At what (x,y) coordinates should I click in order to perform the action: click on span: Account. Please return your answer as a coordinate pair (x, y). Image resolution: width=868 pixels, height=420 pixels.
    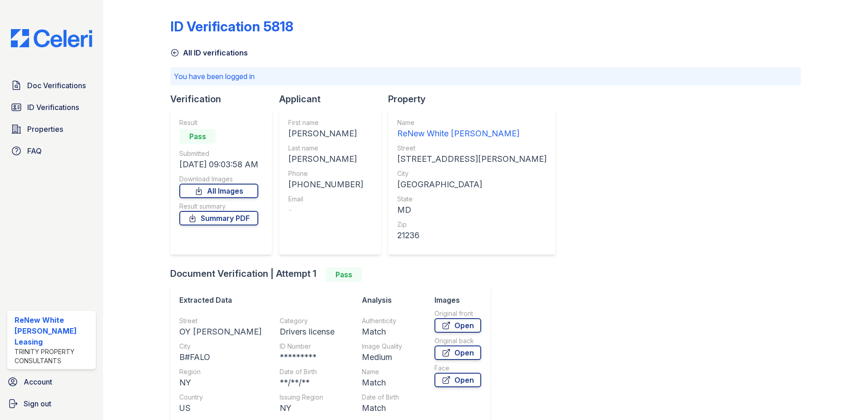
    Looking at the image, I should click on (38, 382).